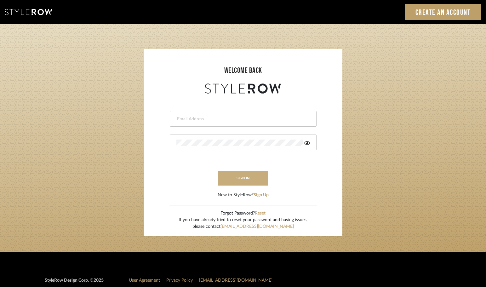 The image size is (486, 287). Describe the element at coordinates (243, 195) in the screenshot. I see `div: New to StyleRow?` at that location.